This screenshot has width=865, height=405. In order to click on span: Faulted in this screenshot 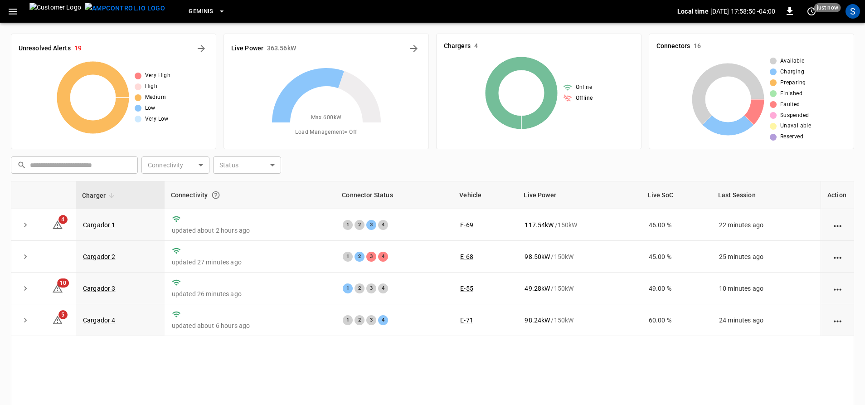, I will do `click(791, 105)`.